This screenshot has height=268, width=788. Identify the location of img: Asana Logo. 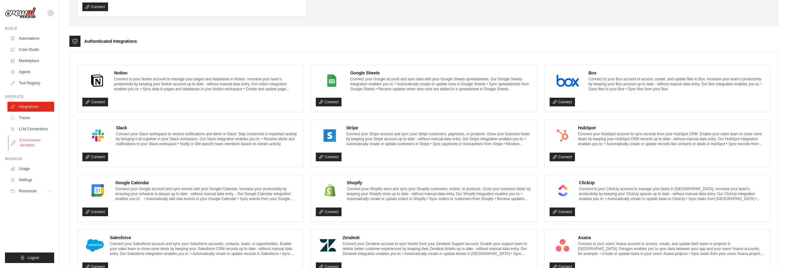
(563, 245).